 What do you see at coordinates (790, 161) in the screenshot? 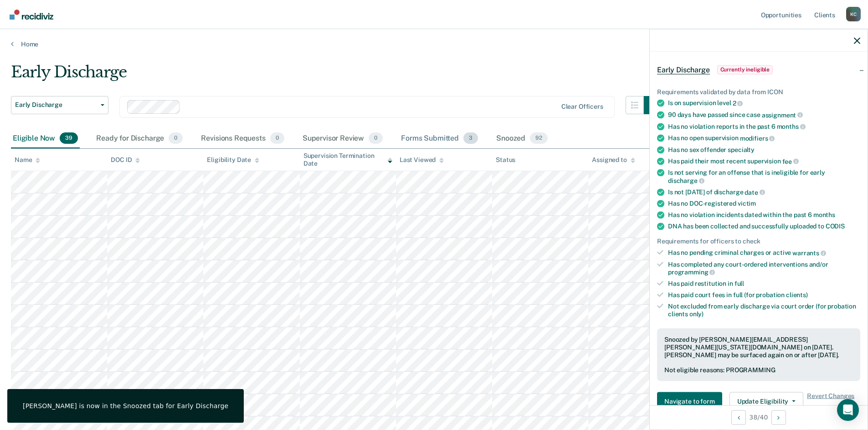
I see `span: fee` at bounding box center [790, 161].